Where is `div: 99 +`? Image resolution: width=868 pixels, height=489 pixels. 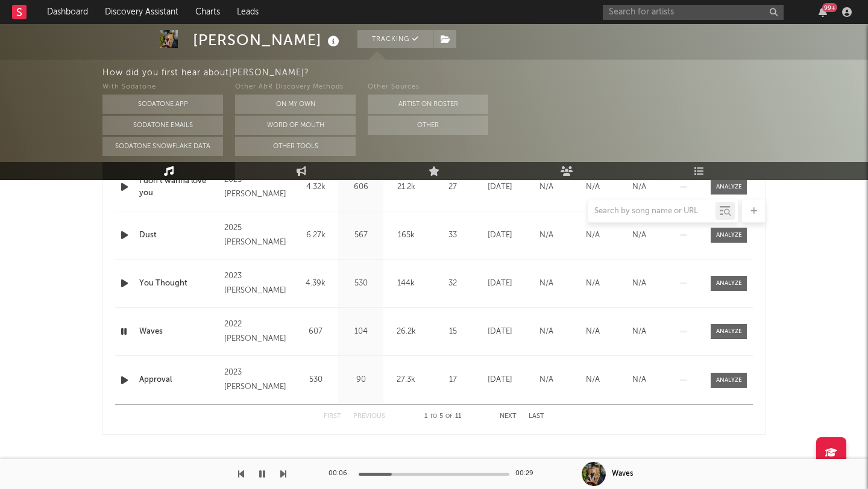 div: 99 + is located at coordinates (830, 7).